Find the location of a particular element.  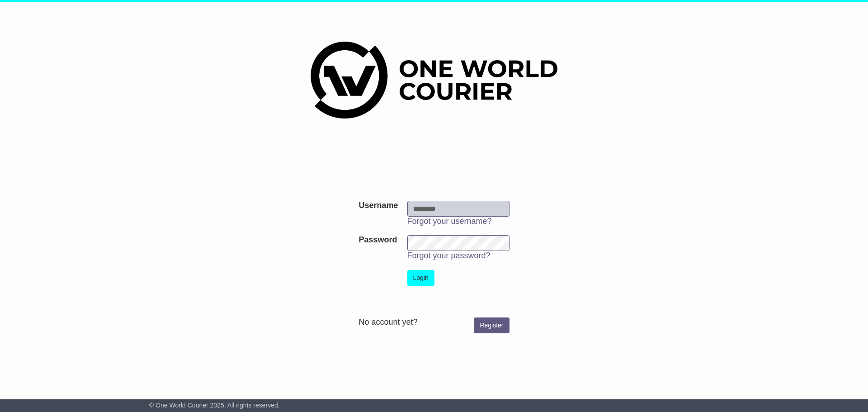

span: © One World Courier 2025. All rights reserved. is located at coordinates (214, 405).